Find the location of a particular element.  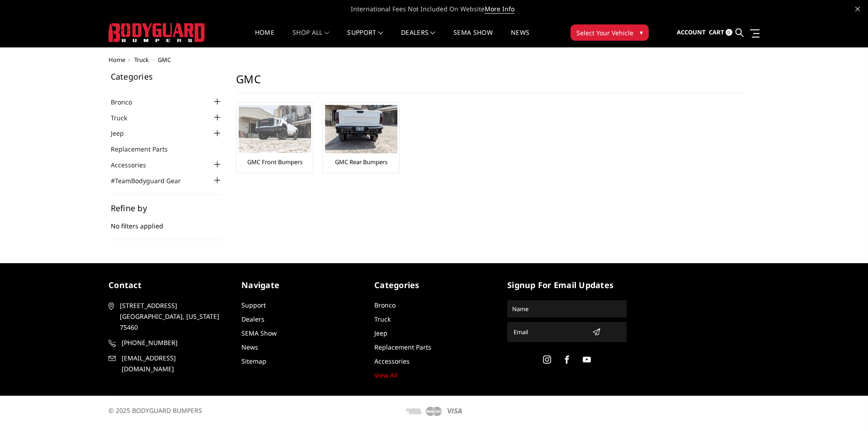

a: GMC Rear Bumpers is located at coordinates (361, 162).